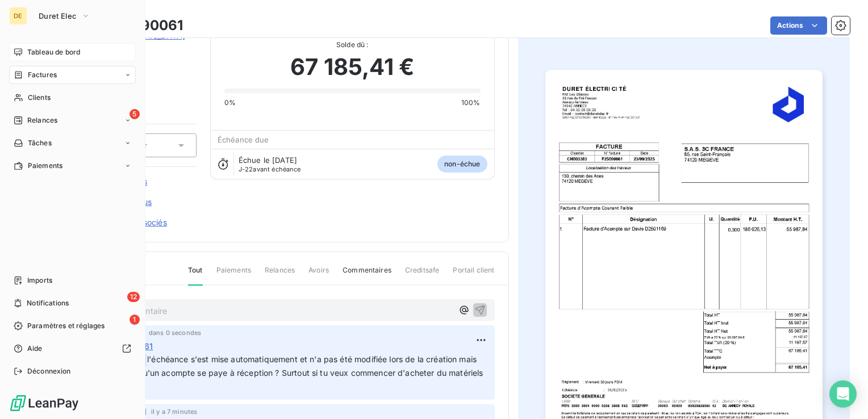  Describe the element at coordinates (367, 275) in the screenshot. I see `span: Commentaires` at that location.